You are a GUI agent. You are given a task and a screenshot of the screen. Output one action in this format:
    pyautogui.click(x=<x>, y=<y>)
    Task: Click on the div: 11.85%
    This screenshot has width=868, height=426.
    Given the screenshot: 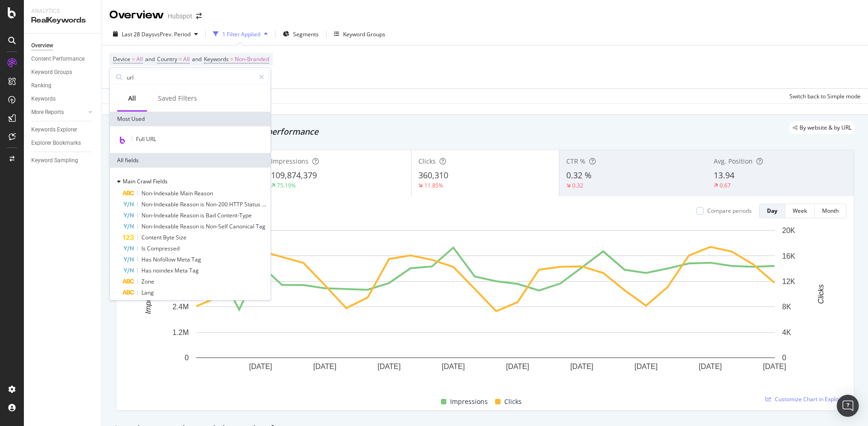 What is the action you would take?
    pyautogui.click(x=433, y=185)
    